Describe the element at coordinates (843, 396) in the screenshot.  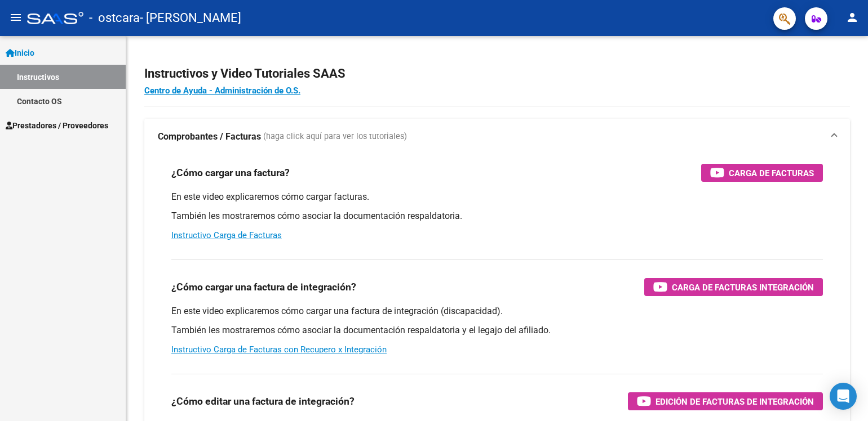
I see `div: Open Intercom Messenger` at that location.